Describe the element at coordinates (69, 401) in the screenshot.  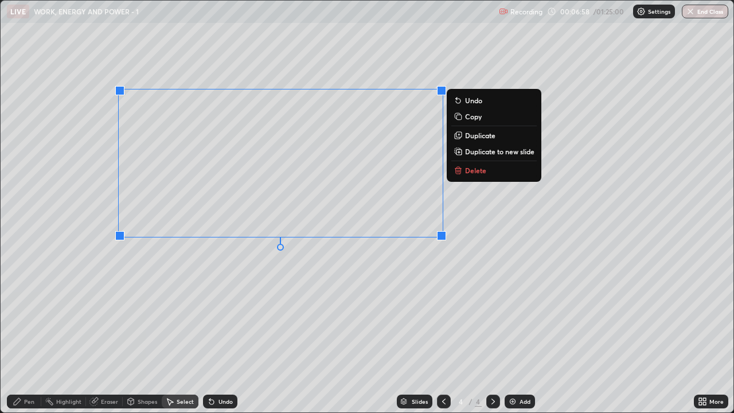
I see `div: Highlight` at that location.